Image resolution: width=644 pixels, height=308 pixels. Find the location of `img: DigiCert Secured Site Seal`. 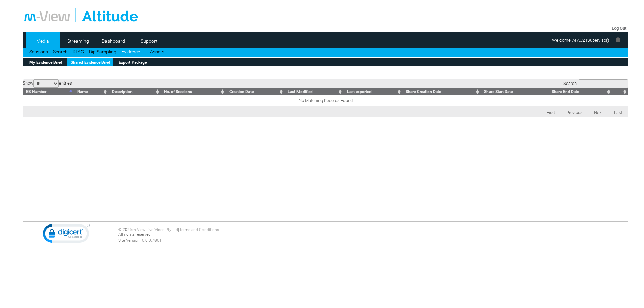

img: DigiCert Secured Site Seal is located at coordinates (66, 235).